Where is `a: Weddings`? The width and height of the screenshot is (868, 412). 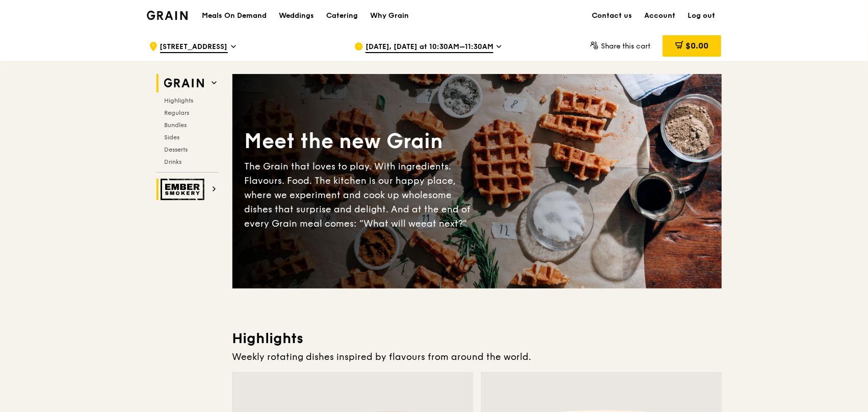
a: Weddings is located at coordinates (297, 16).